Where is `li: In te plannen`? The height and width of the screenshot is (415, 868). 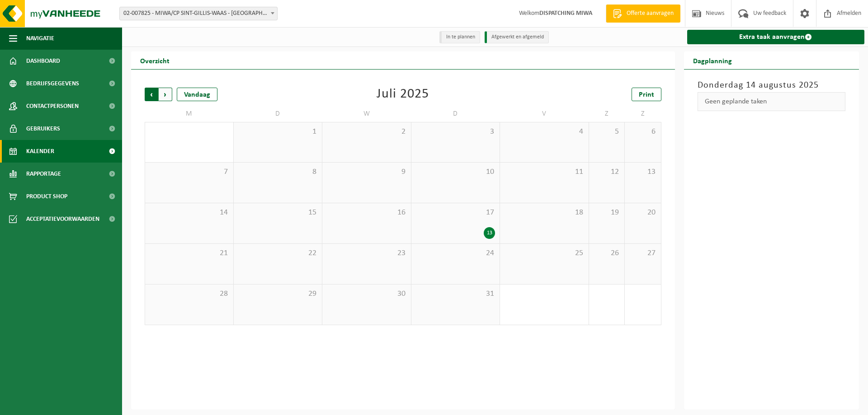 li: In te plannen is located at coordinates (460, 37).